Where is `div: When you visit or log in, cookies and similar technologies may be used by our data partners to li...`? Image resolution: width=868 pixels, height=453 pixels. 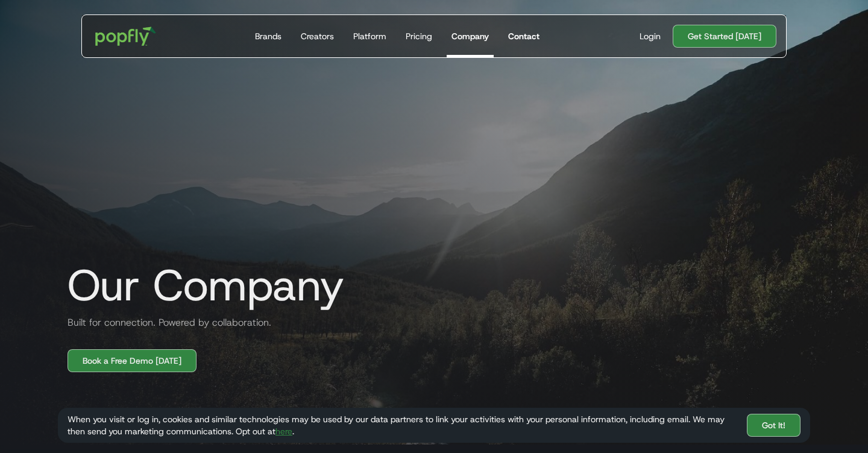 div: When you visit or log in, cookies and similar technologies may be used by our data partners to li... is located at coordinates (402, 426).